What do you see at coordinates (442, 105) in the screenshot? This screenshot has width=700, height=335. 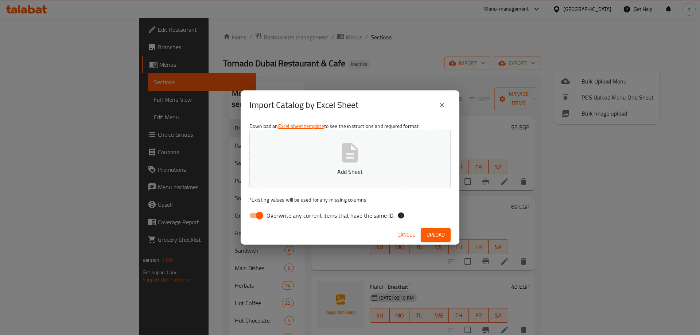 I see `button: close` at bounding box center [442, 105].